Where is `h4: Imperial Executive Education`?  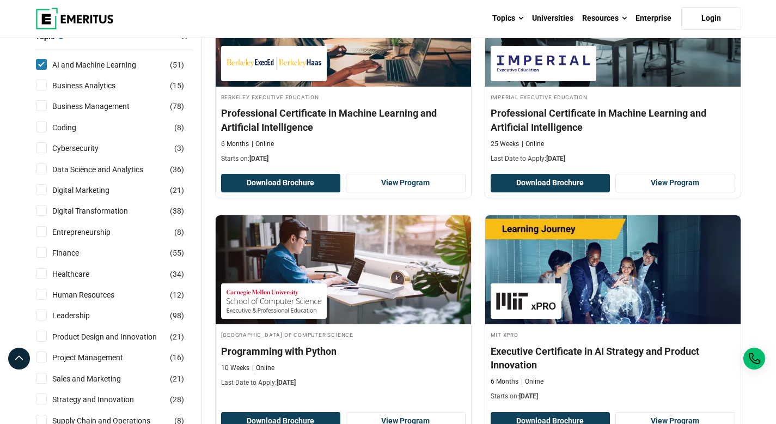 h4: Imperial Executive Education is located at coordinates (613, 96).